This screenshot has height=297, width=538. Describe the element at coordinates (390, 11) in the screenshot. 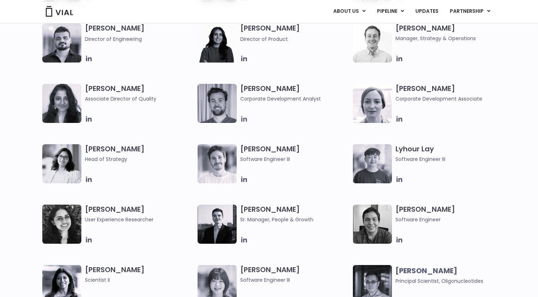

I see `a: PIPELINEMenu Toggle` at that location.